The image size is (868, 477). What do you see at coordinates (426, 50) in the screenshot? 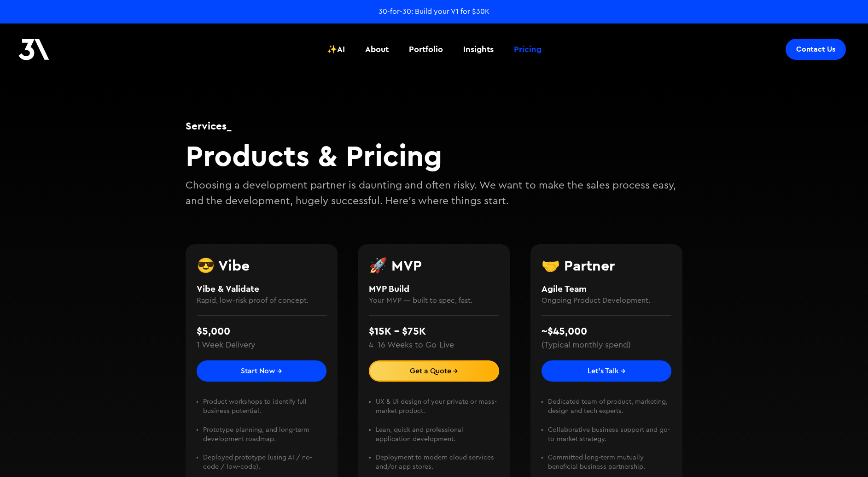
I see `a: Portfolio` at bounding box center [426, 50].